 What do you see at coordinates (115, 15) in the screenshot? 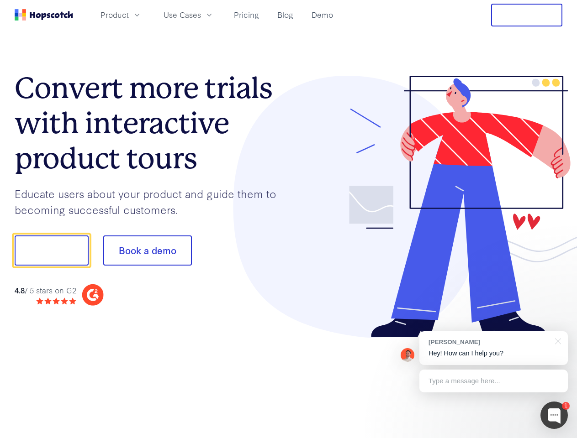
I see `span: Product` at bounding box center [115, 15].